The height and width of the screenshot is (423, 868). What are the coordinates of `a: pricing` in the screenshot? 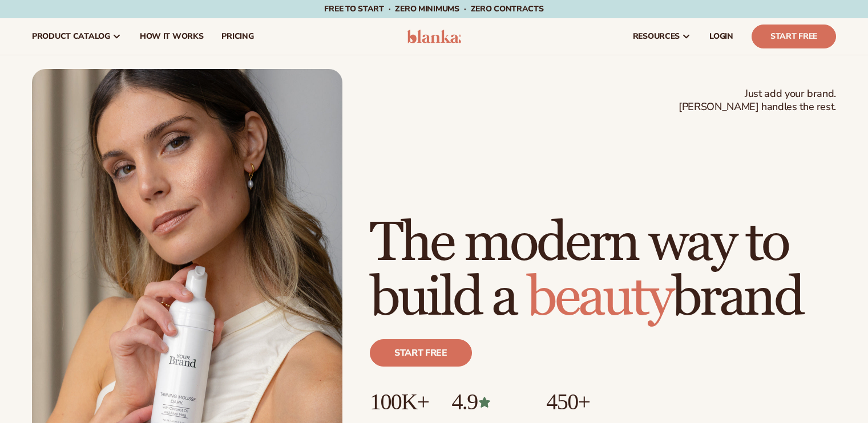 It's located at (238, 37).